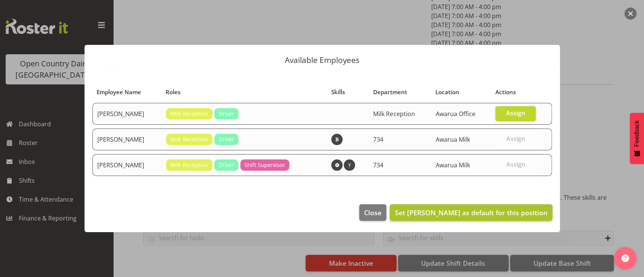 Image resolution: width=644 pixels, height=277 pixels. I want to click on button: Feedback - Show survey, so click(637, 138).